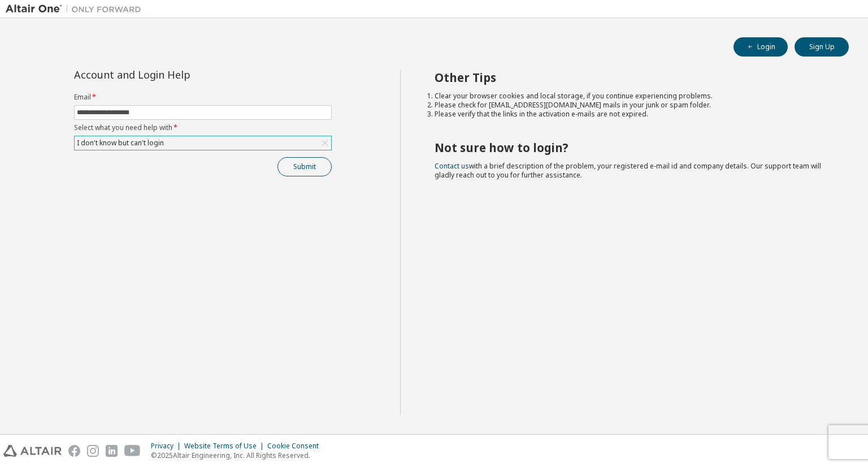 This screenshot has height=467, width=868. Describe the element at coordinates (761, 47) in the screenshot. I see `button: Login` at that location.